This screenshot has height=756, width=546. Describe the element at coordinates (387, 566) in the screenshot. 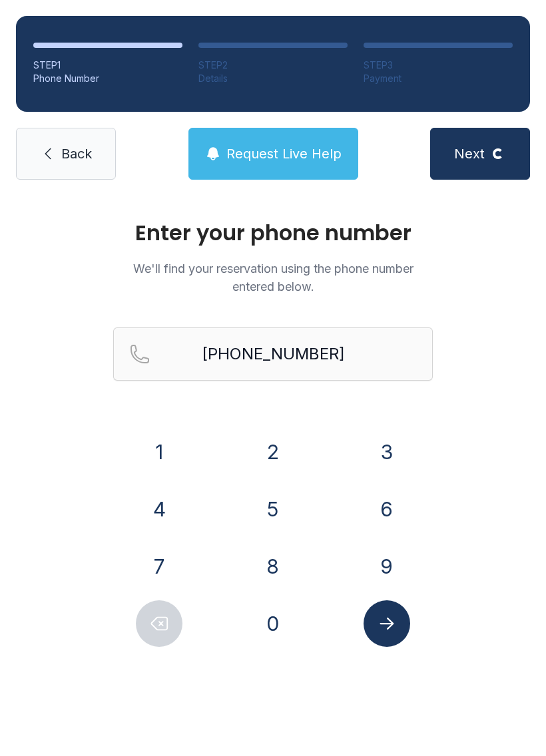

I see `button: 9` at that location.